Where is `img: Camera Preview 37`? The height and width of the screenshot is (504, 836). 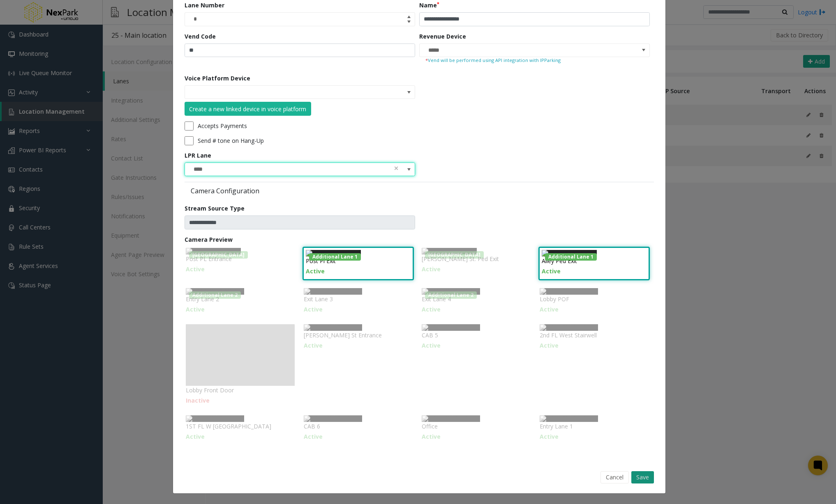
img: Camera Preview 37 is located at coordinates (333, 328).